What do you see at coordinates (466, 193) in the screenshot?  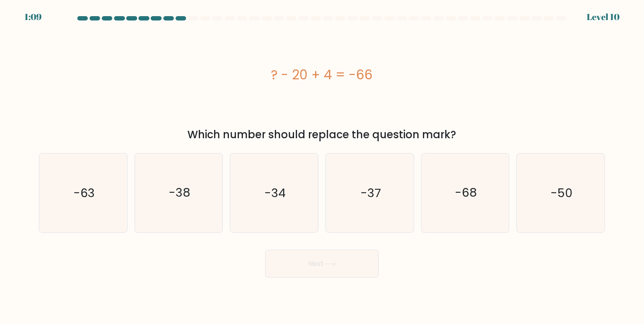 I see `text: -68` at bounding box center [466, 193].